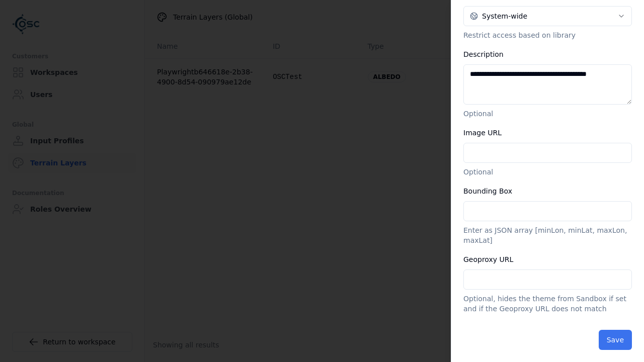 Image resolution: width=644 pixels, height=362 pixels. What do you see at coordinates (488, 191) in the screenshot?
I see `label: Bounding Box` at bounding box center [488, 191].